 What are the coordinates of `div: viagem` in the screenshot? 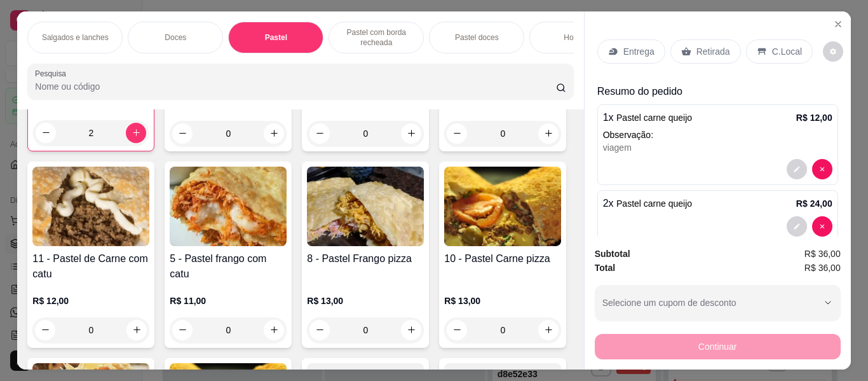 It's located at (717, 148).